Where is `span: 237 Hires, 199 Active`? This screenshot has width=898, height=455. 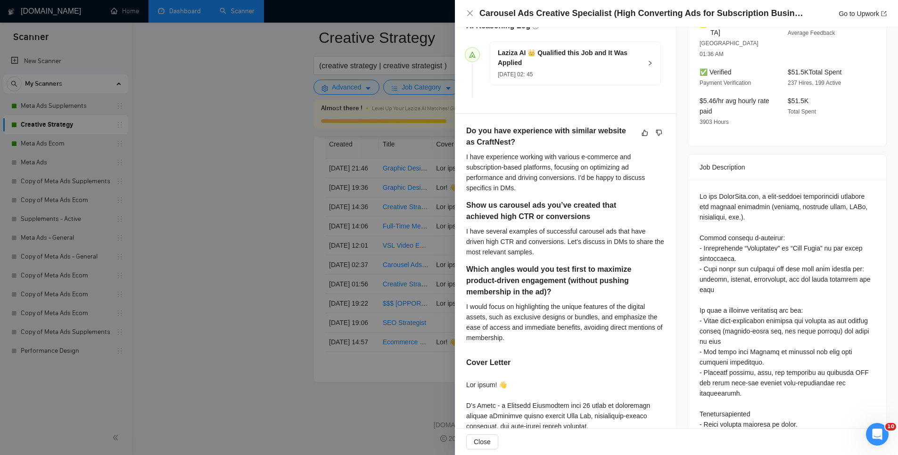 span: 237 Hires, 199 Active is located at coordinates (814, 83).